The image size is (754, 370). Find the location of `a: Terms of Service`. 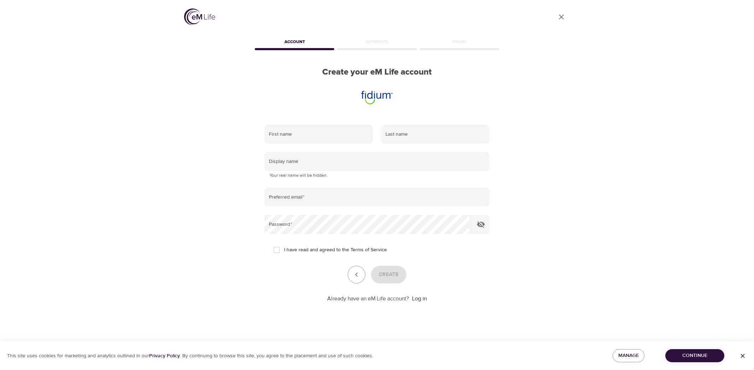

a: Terms of Service is located at coordinates (369, 250).